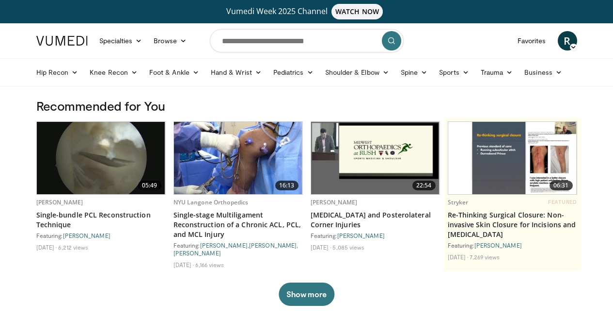 This screenshot has height=319, width=613. What do you see at coordinates (532, 41) in the screenshot?
I see `a: Favorites` at bounding box center [532, 41].